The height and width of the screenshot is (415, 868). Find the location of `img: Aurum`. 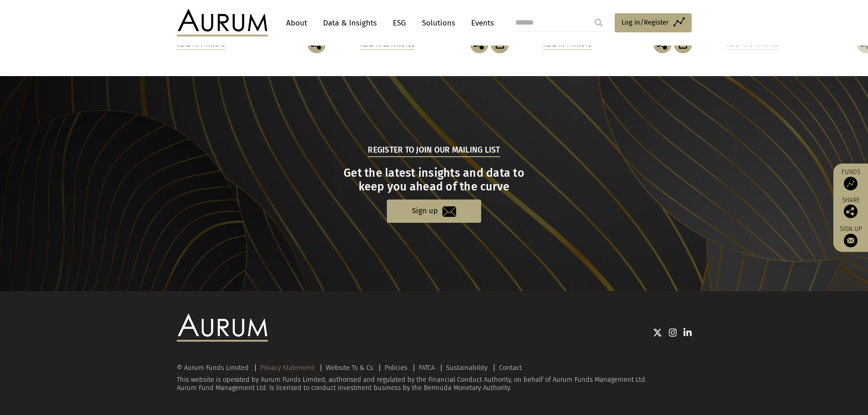

img: Aurum is located at coordinates (222, 23).